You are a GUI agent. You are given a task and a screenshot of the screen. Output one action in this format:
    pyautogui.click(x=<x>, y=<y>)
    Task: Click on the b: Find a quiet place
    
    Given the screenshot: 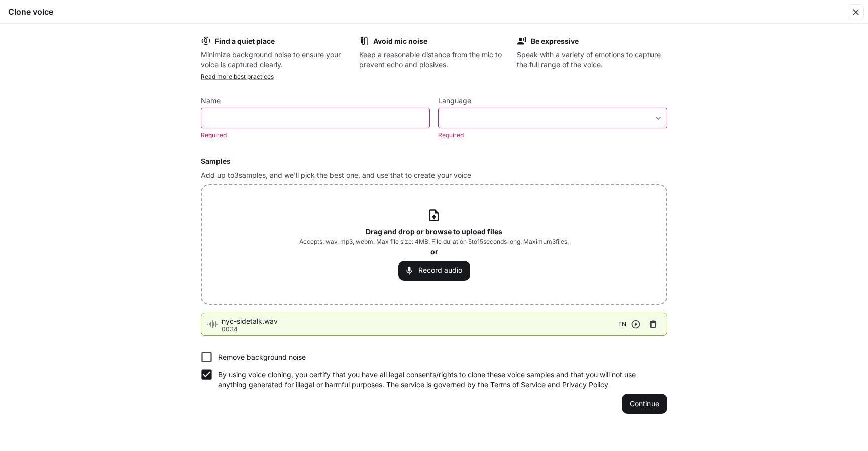 What is the action you would take?
    pyautogui.click(x=245, y=41)
    